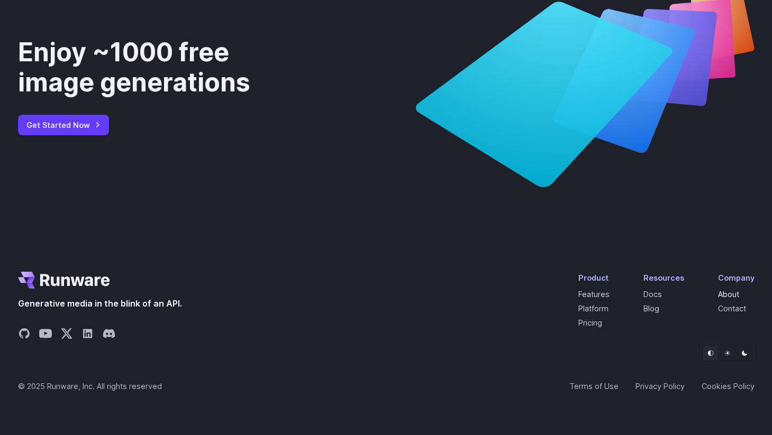 The height and width of the screenshot is (435, 772). I want to click on span: Generative media in the blink of an API., so click(100, 304).